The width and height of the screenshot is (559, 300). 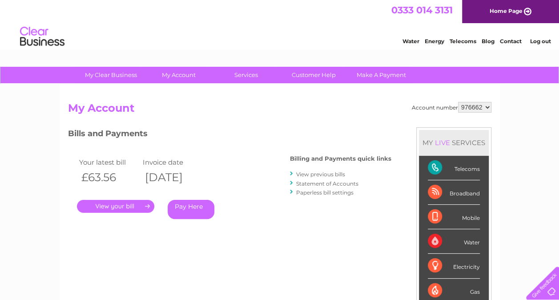 I want to click on a: Make A Payment, so click(x=381, y=75).